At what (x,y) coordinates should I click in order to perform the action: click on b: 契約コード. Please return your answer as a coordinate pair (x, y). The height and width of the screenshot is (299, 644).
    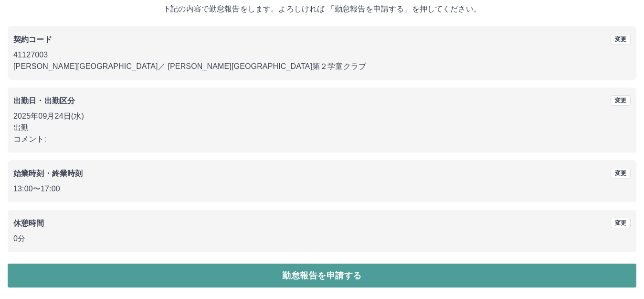
    Looking at the image, I should click on (32, 39).